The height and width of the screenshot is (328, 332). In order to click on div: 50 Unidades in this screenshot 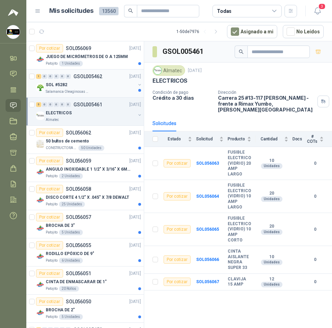, I will do `click(91, 148)`.